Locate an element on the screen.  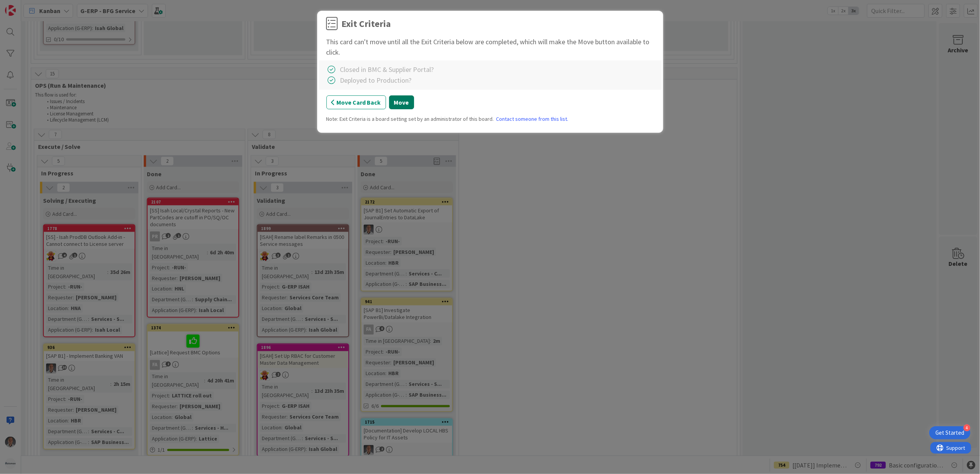
a: Contact someone from this list. is located at coordinates (533, 119).